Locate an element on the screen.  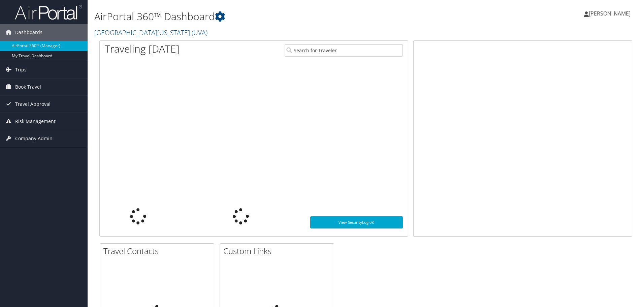
span: Risk Management is located at coordinates (36, 121).